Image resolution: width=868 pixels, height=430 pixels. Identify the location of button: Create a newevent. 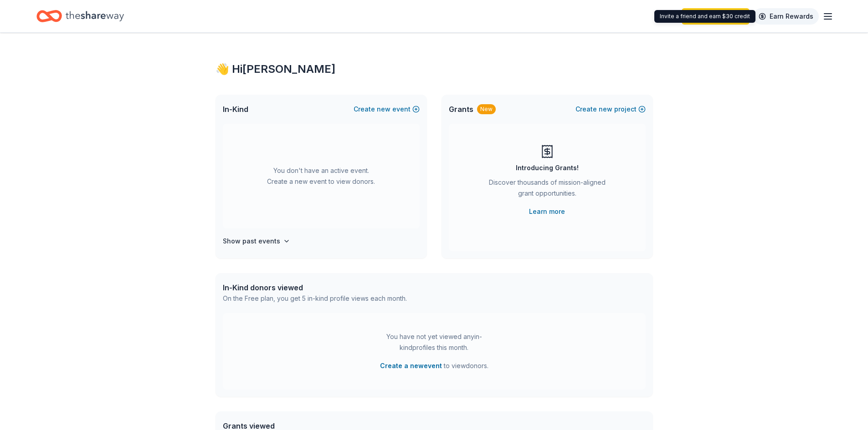
(411, 366).